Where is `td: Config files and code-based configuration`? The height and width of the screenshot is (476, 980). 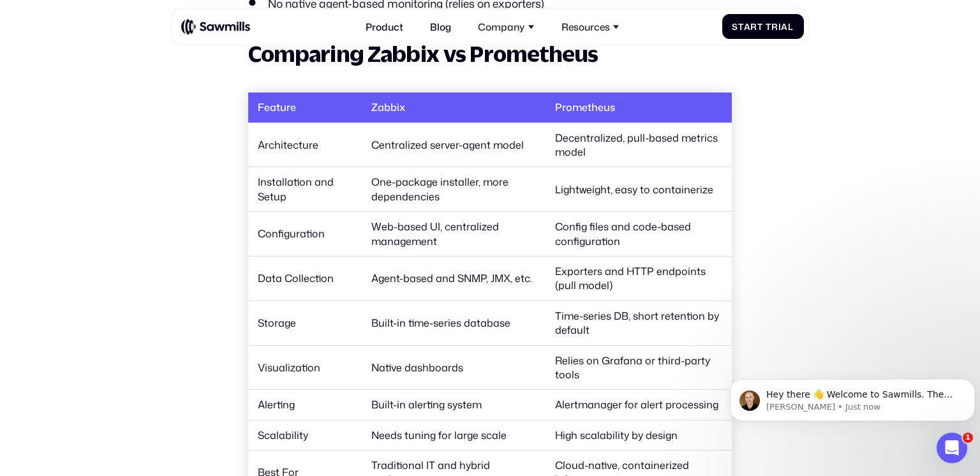
td: Config files and code-based configuration is located at coordinates (638, 234).